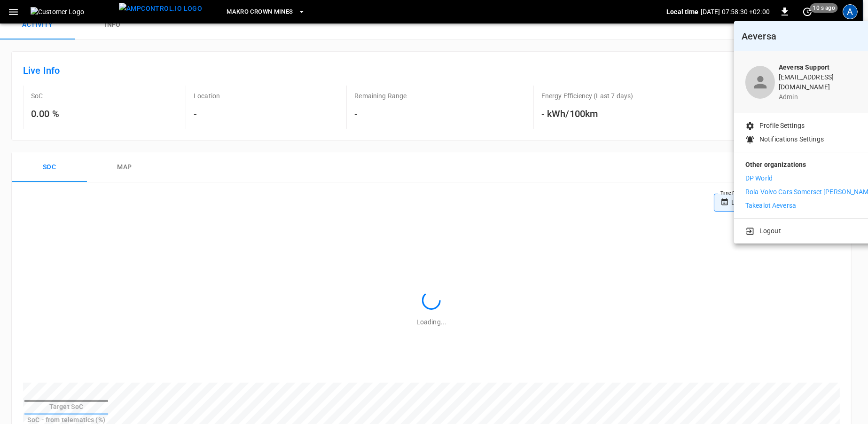 This screenshot has height=424, width=868. Describe the element at coordinates (771, 206) in the screenshot. I see `p: Takealot Aeversa` at that location.